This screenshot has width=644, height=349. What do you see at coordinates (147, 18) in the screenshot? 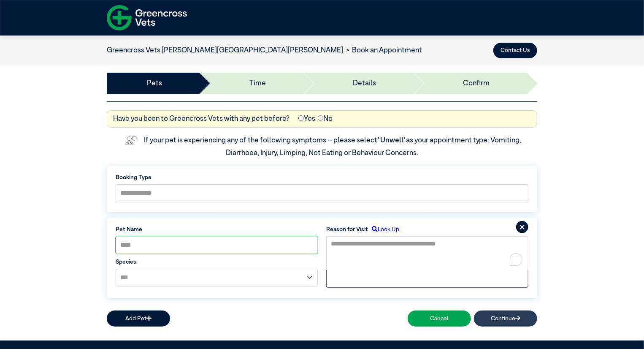
I see `img: f-logo` at bounding box center [147, 18].